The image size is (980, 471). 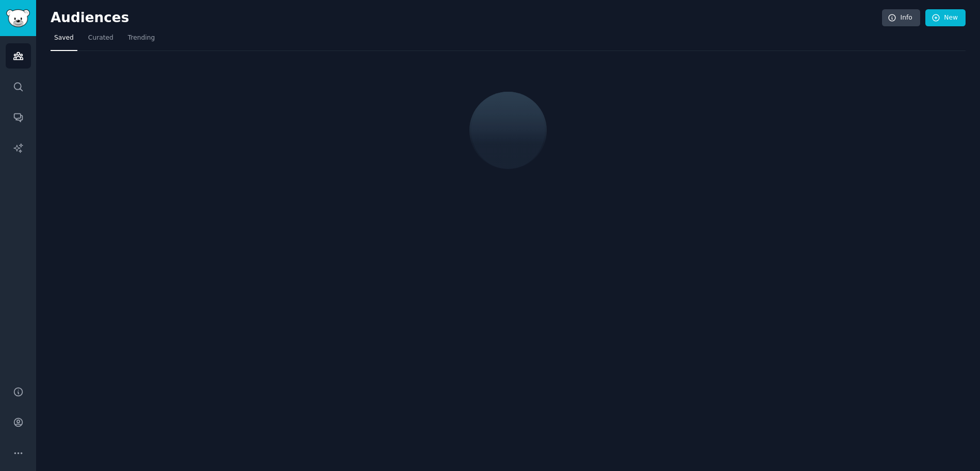 What do you see at coordinates (64, 40) in the screenshot?
I see `a: Saved` at bounding box center [64, 40].